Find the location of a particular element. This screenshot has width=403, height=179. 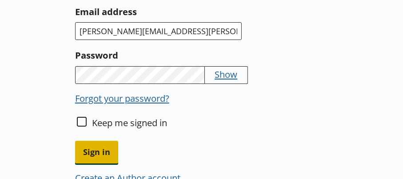

label: Email address is located at coordinates (222, 12).